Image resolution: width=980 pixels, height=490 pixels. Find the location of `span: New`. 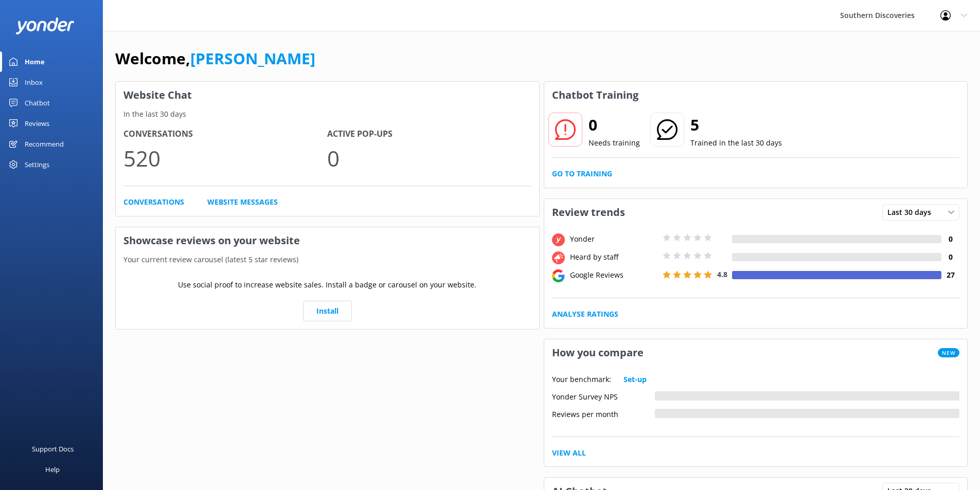

span: New is located at coordinates (949, 353).